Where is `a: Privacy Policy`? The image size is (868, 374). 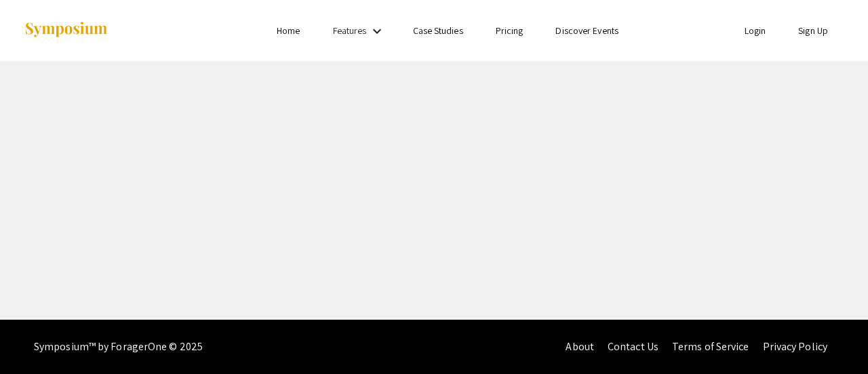
a: Privacy Policy is located at coordinates (795, 346).